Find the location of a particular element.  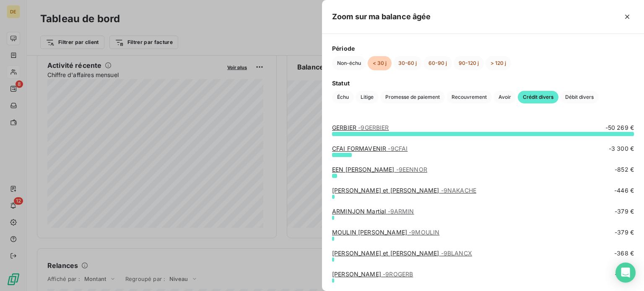

span: - 9NAKACHE is located at coordinates (459, 190).